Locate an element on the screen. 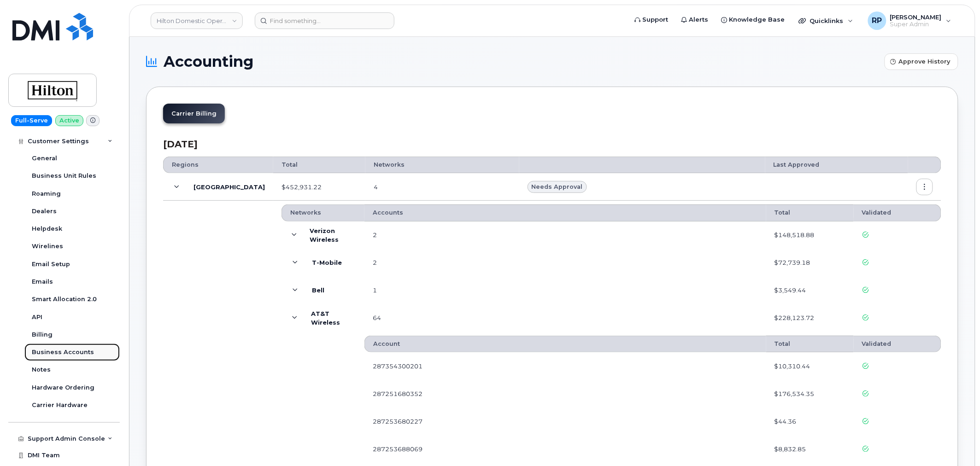  td: 287354300201 is located at coordinates (565, 366).